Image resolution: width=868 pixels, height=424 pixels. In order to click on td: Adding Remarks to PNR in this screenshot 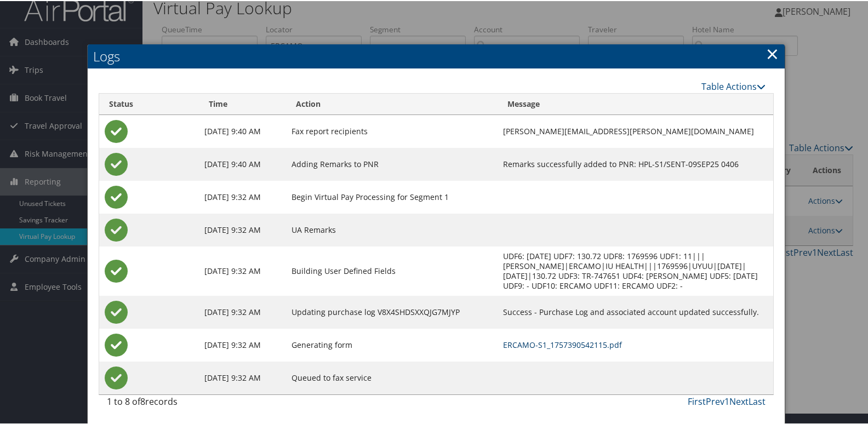, I will do `click(392, 164)`.